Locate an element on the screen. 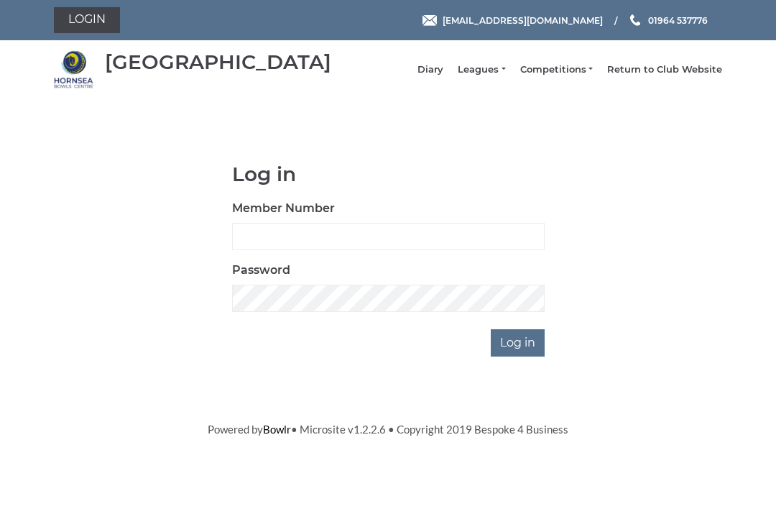 The width and height of the screenshot is (776, 532). span: Powered by • Microsite v1.2.2.6 • Copyright 2019 Bespoke 4 Business is located at coordinates (388, 429).